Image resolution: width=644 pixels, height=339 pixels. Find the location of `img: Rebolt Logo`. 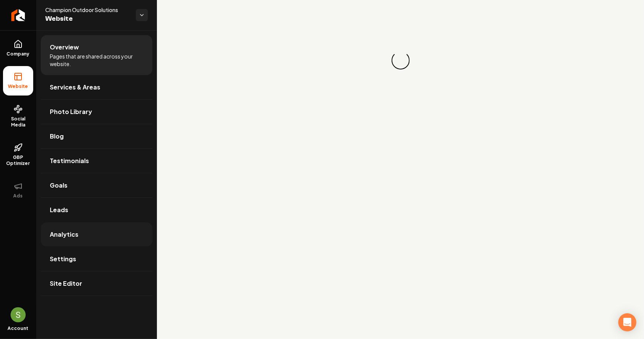

img: Rebolt Logo is located at coordinates (18, 15).